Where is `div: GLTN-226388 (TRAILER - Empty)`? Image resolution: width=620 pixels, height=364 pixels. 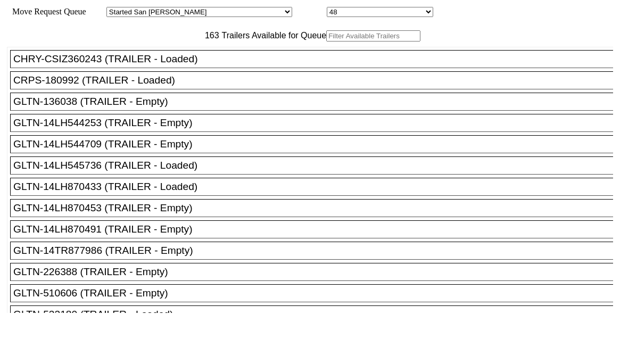
div: GLTN-226388 (TRAILER - Empty) is located at coordinates (316, 272).